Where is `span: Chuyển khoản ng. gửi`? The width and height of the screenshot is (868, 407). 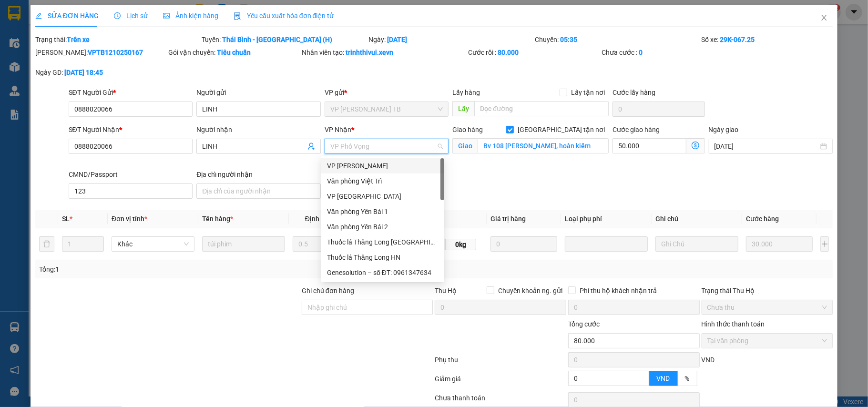
span: Chuyển khoản ng. gửi is located at coordinates (530, 291).